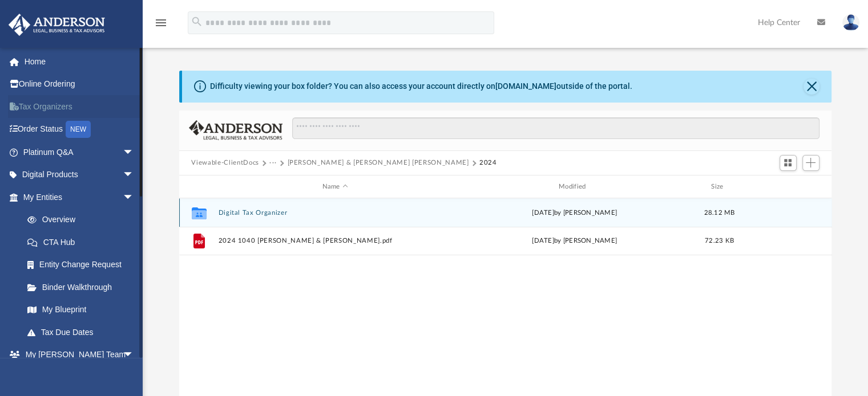 This screenshot has width=868, height=396. What do you see at coordinates (719, 187) in the screenshot?
I see `div: Size` at bounding box center [719, 187].